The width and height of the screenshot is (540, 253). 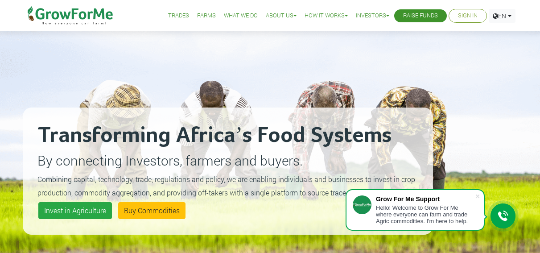 I want to click on a: Buy Commodities, so click(x=152, y=211).